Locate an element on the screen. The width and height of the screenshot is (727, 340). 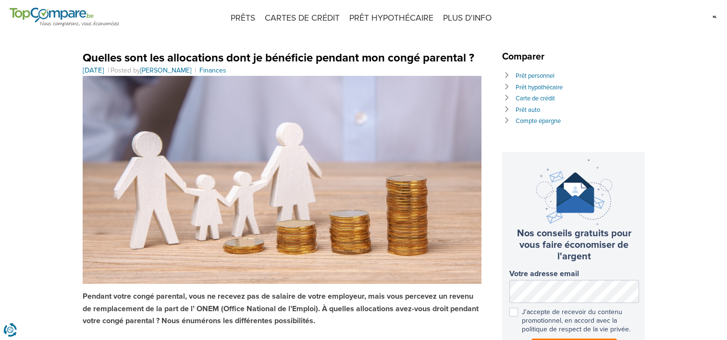
img: Les allocations pendant mon congé parental is located at coordinates (282, 180).